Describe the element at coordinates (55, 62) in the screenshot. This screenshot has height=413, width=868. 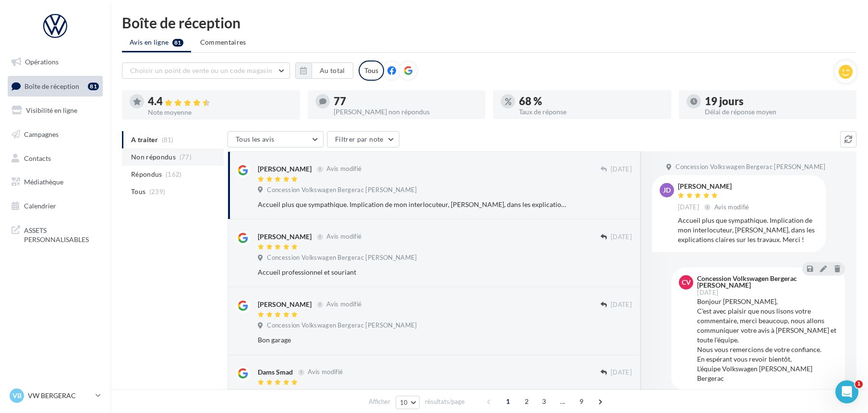
I see `a: Opérations` at that location.